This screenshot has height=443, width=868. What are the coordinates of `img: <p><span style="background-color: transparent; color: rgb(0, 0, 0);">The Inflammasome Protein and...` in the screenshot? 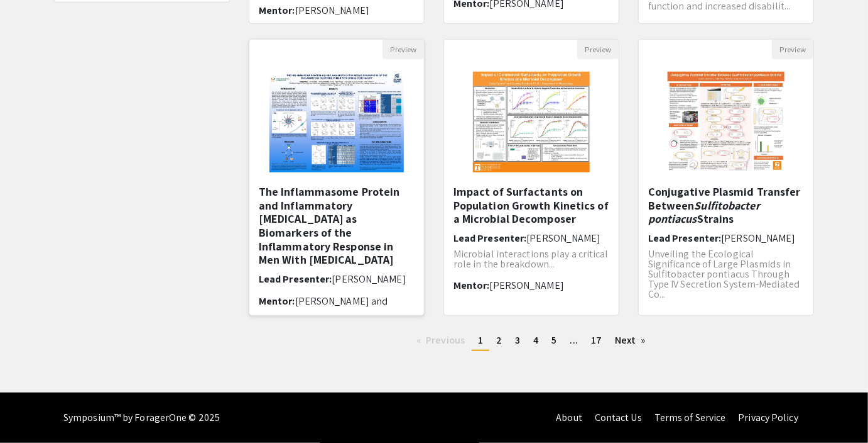 It's located at (336, 122).